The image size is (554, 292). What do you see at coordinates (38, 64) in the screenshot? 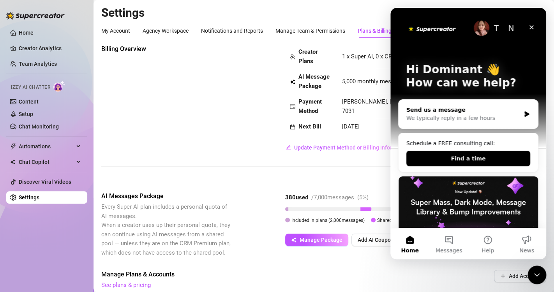
I see `a: Team Analytics` at bounding box center [38, 64].